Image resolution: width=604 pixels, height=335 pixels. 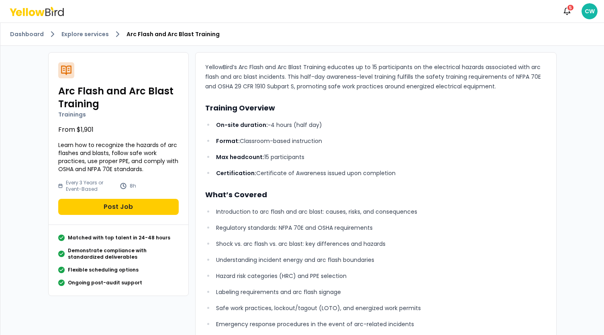 What do you see at coordinates (118, 130) in the screenshot?
I see `p: From $1,901` at bounding box center [118, 130].